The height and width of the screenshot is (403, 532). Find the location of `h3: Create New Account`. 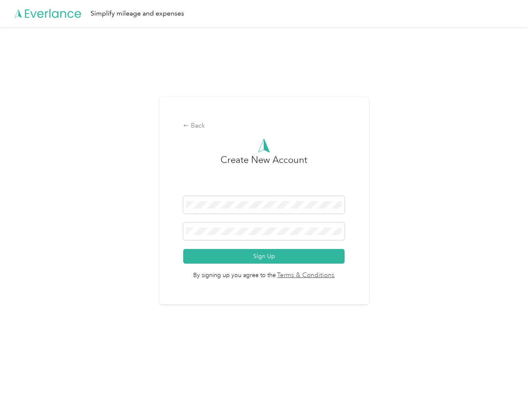

h3: Create New Account is located at coordinates (264, 174).